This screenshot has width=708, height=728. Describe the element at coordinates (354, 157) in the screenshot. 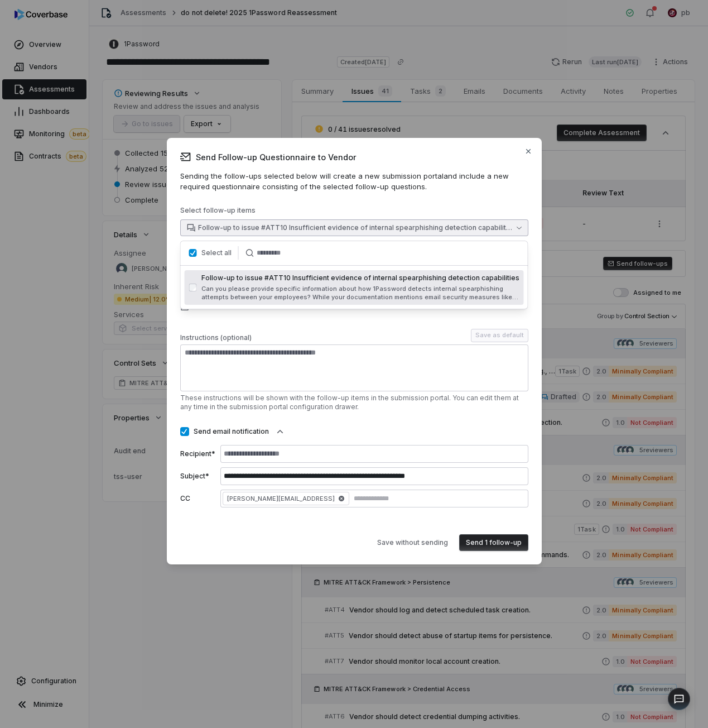

I see `span: Send Follow-up Questionnaire to Vendor` at that location.